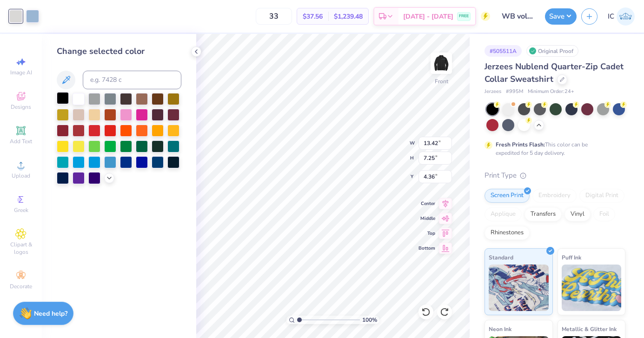  What do you see at coordinates (427, 219) in the screenshot?
I see `span: Middle` at bounding box center [427, 219].